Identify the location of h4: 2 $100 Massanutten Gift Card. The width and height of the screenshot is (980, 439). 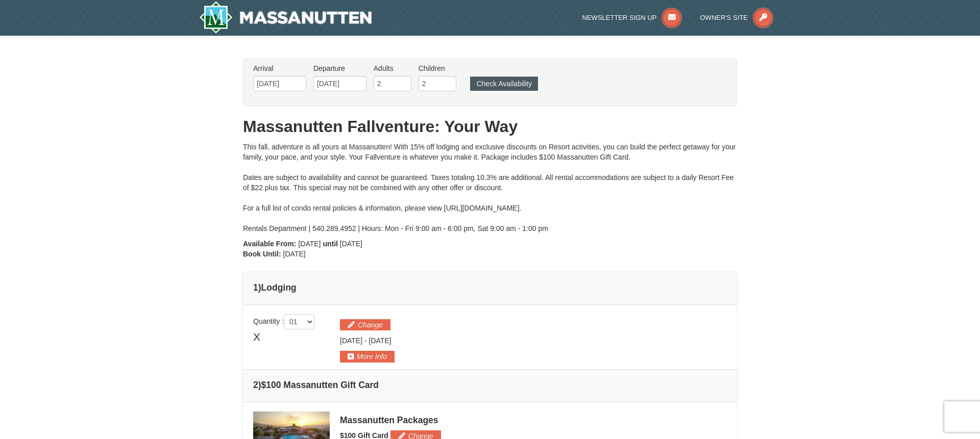
(490, 385).